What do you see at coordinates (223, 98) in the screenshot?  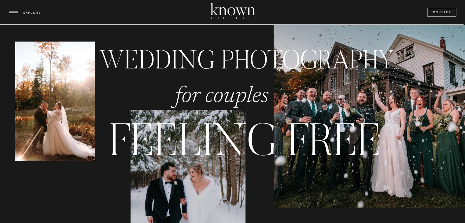 I see `h2: for couples` at bounding box center [223, 98].